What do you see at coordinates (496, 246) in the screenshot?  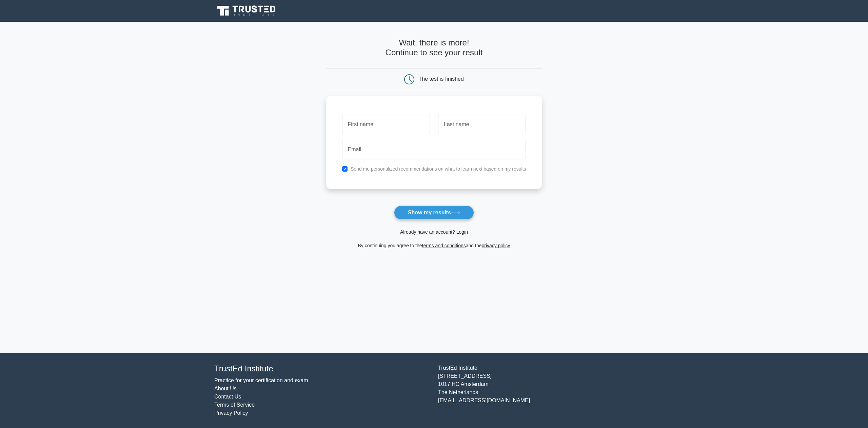 I see `a: privacy policy` at bounding box center [496, 246].